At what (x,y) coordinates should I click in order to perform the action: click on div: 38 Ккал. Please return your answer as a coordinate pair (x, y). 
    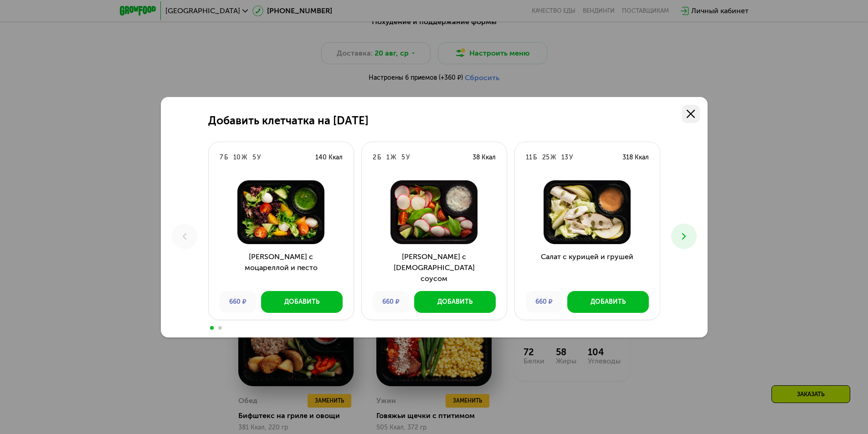
    Looking at the image, I should click on (484, 158).